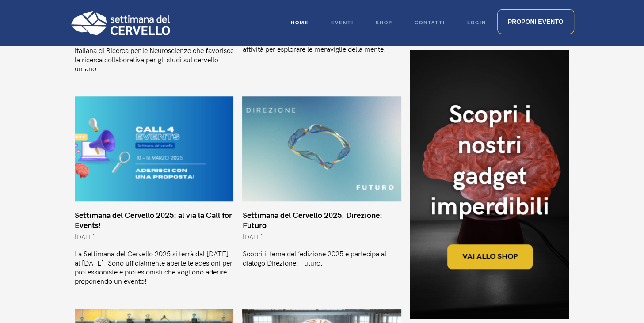  What do you see at coordinates (322, 260) in the screenshot?
I see `p: Scopri il tema dell’edizione 2025 e partecipa al dialogo Direzione: Futuro.` at bounding box center [322, 260].